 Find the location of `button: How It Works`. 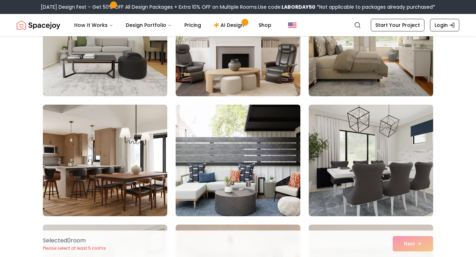

button: How It Works is located at coordinates (94, 25).